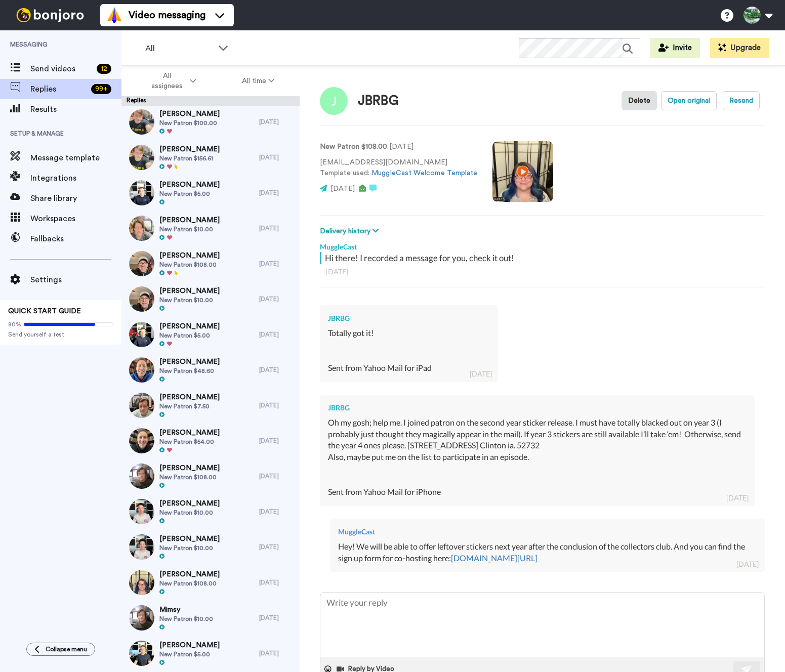 This screenshot has height=672, width=785. Describe the element at coordinates (101, 89) in the screenshot. I see `div: 99 +` at that location.